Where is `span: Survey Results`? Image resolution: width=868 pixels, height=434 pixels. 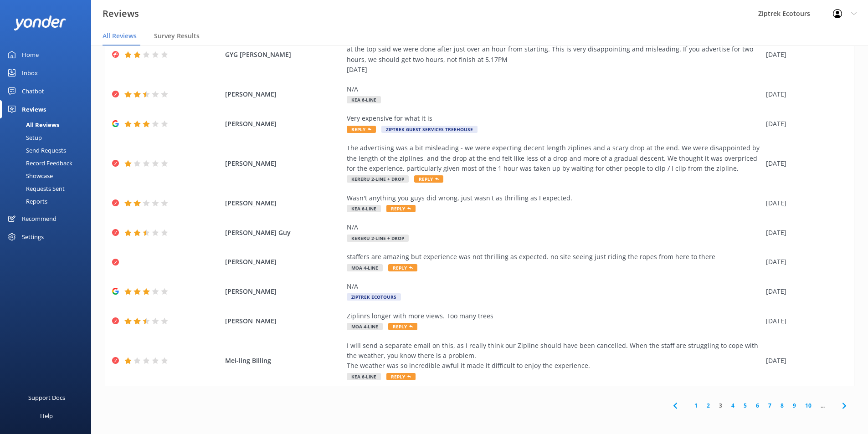 span: Survey Results is located at coordinates (176, 36).